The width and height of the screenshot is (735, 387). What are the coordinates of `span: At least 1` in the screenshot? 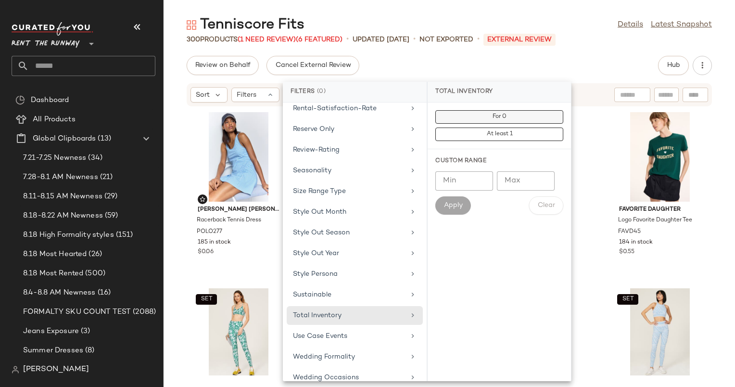 It's located at (499, 134).